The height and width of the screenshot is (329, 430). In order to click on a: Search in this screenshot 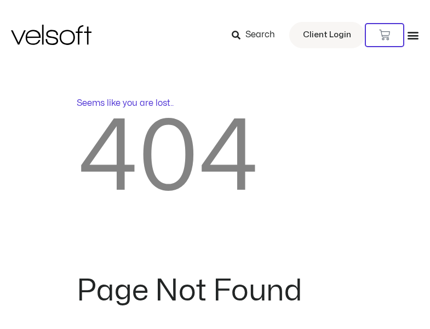, I will do `click(257, 35)`.